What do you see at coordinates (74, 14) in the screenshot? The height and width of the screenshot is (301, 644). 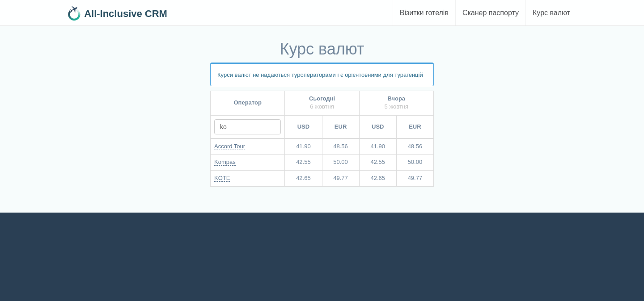 I see `img: 32x32.png` at bounding box center [74, 14].